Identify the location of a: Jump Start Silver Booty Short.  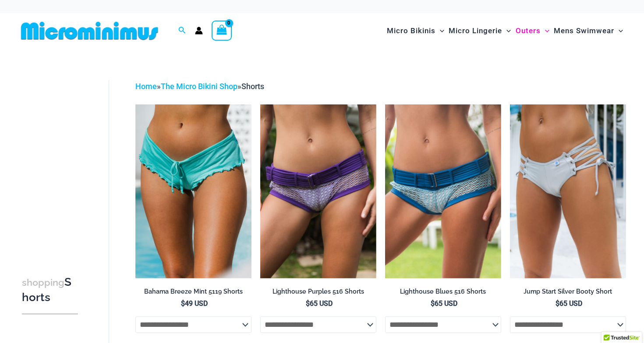
(568, 294).